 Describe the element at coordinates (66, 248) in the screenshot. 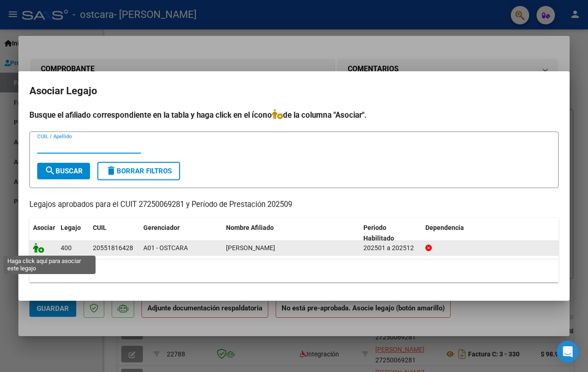

I see `span: 400` at that location.